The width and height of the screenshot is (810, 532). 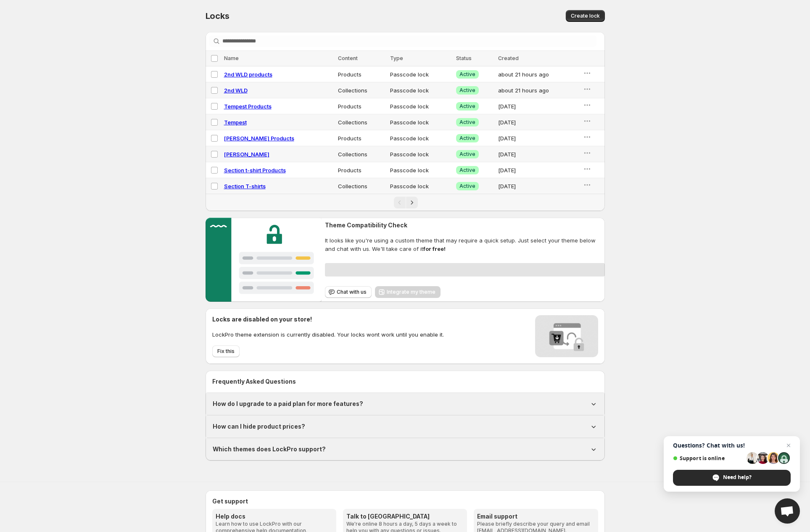 I want to click on div: Need help?, so click(x=732, y=478).